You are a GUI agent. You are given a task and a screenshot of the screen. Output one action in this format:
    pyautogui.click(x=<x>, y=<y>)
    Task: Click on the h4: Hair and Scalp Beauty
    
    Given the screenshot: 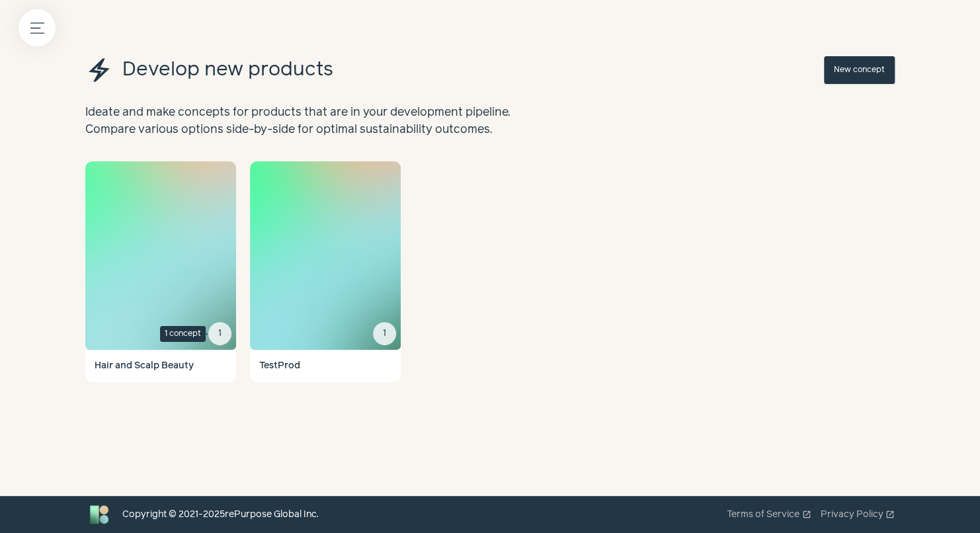 What is the action you would take?
    pyautogui.click(x=161, y=366)
    